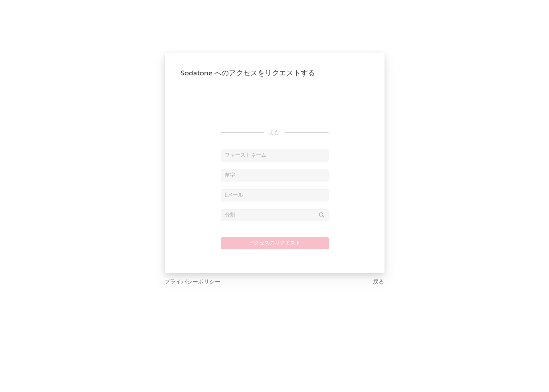 The image size is (549, 392). Describe the element at coordinates (378, 282) in the screenshot. I see `a: 戻る` at that location.